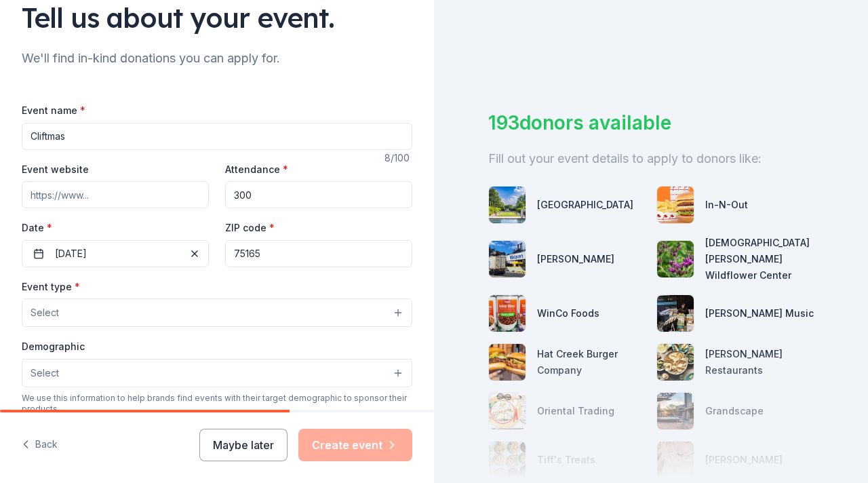  What do you see at coordinates (115, 194) in the screenshot?
I see `input: https://www...` at bounding box center [115, 194].